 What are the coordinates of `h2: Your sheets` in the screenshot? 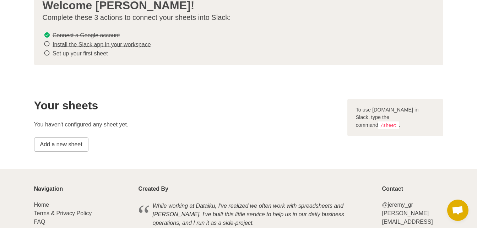 It's located at (187, 106).